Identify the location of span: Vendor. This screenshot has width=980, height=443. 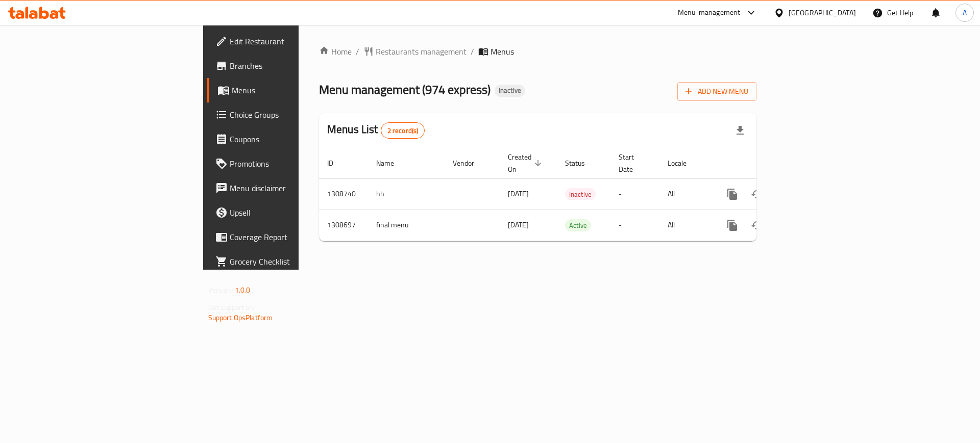
(470, 163).